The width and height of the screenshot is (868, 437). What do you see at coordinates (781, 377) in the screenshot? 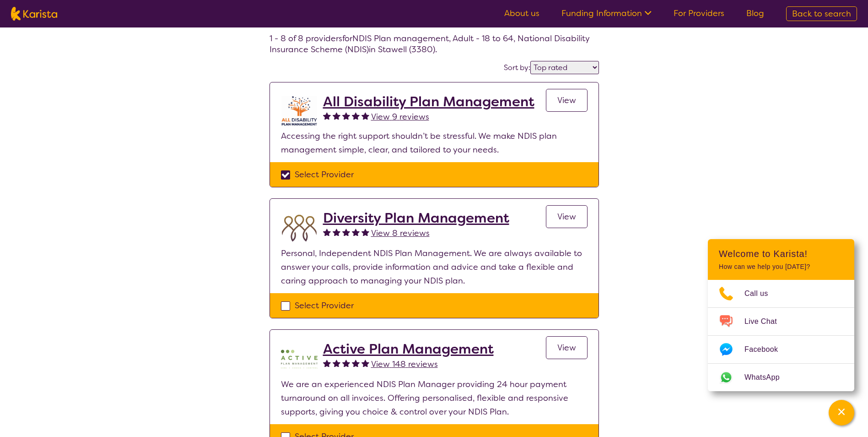
I see `a: Web link opens in a new tab.` at bounding box center [781, 377].